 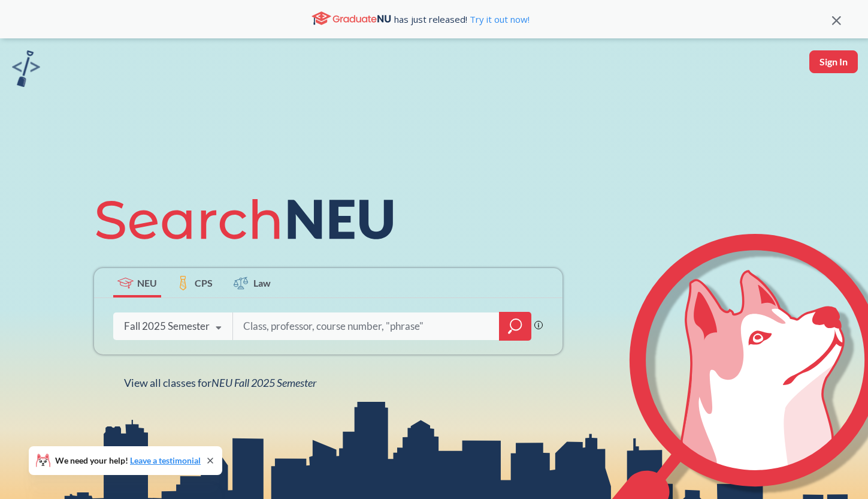 What do you see at coordinates (128, 460) in the screenshot?
I see `span: We need your help!` at bounding box center [128, 460].